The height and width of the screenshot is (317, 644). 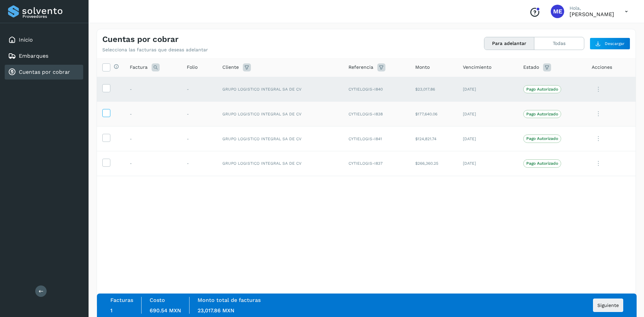 I want to click on a: Embarques, so click(x=33, y=55).